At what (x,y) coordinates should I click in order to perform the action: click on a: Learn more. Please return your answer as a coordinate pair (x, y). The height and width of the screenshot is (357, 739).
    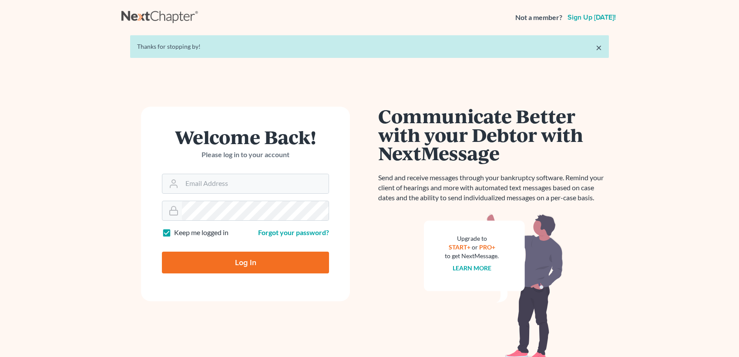
    Looking at the image, I should click on (472, 268).